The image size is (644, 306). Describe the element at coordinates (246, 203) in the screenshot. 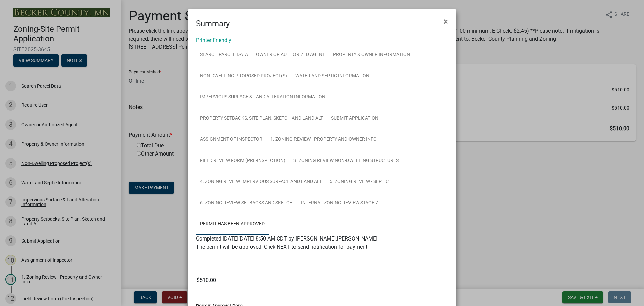

I see `a: 6. Zoning Review Setbacks and Sketch` at that location.